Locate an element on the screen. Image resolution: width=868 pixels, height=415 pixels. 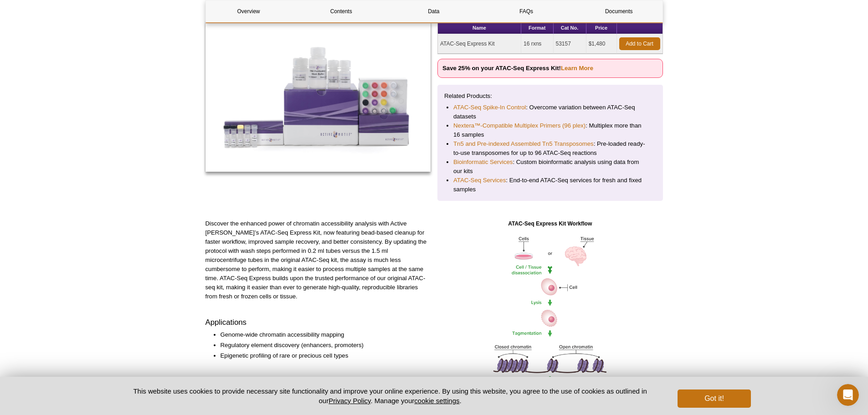
li: Regulatory element discovery (enhancers, promoters) is located at coordinates (322, 346).